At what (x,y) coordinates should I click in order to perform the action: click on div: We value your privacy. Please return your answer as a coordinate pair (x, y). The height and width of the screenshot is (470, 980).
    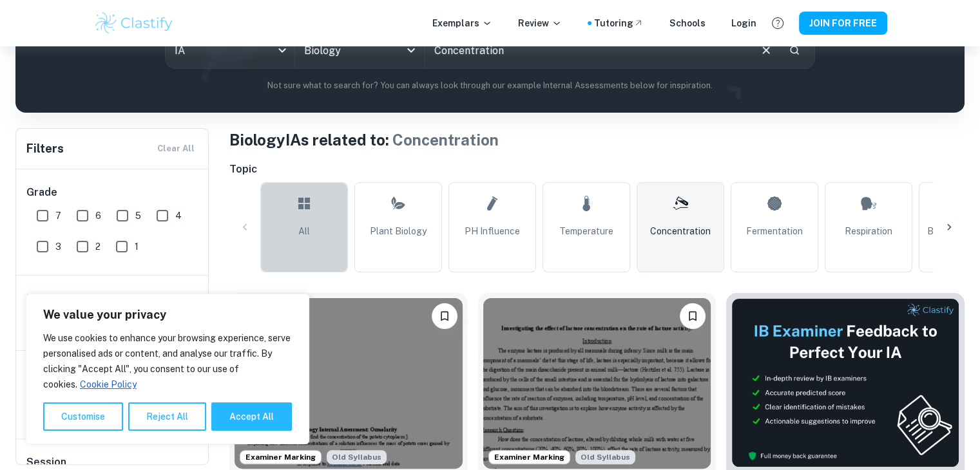
    Looking at the image, I should click on (167, 369).